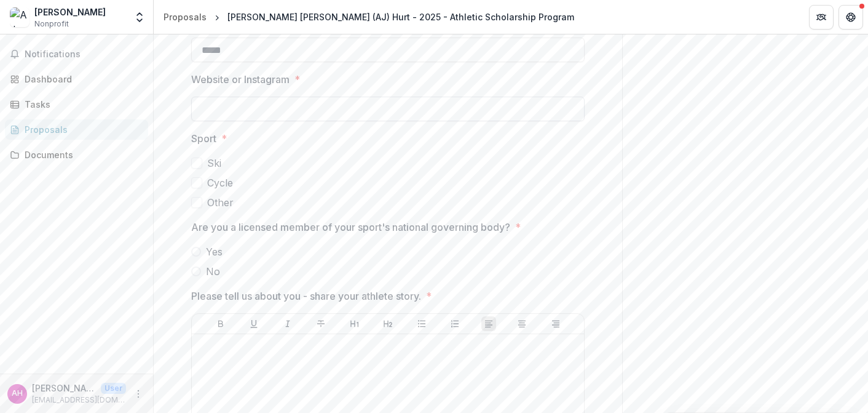 The image size is (868, 413). What do you see at coordinates (555, 324) in the screenshot?
I see `button: Align Right` at bounding box center [555, 324].